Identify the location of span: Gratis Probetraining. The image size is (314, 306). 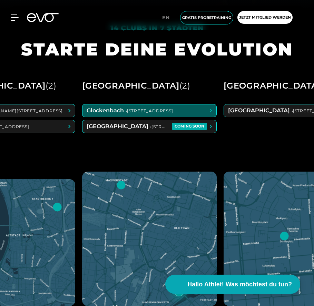
(207, 18).